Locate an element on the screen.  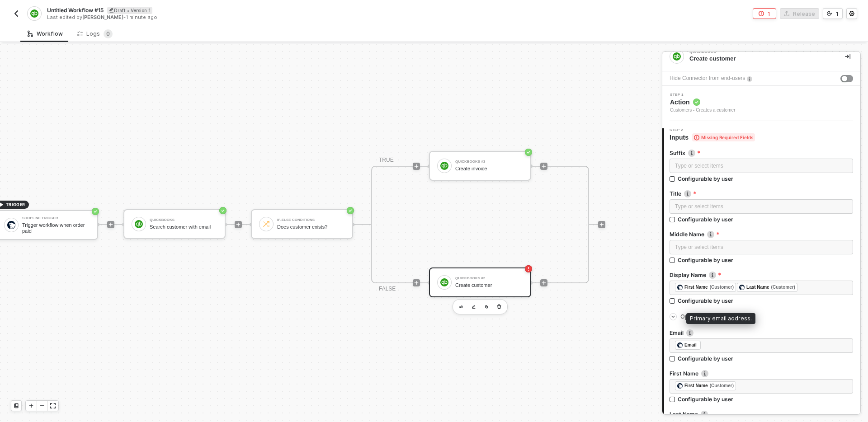
span: Optional Parameters is located at coordinates (709, 316).